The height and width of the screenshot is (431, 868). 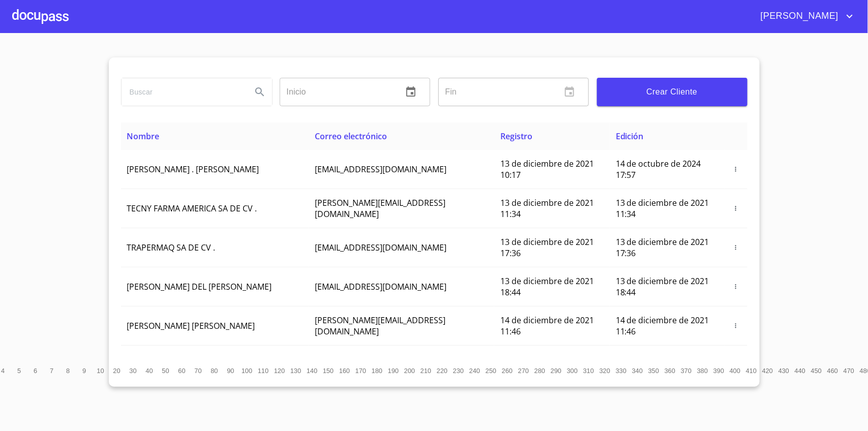 What do you see at coordinates (767, 370) in the screenshot?
I see `span: 420` at bounding box center [767, 370].